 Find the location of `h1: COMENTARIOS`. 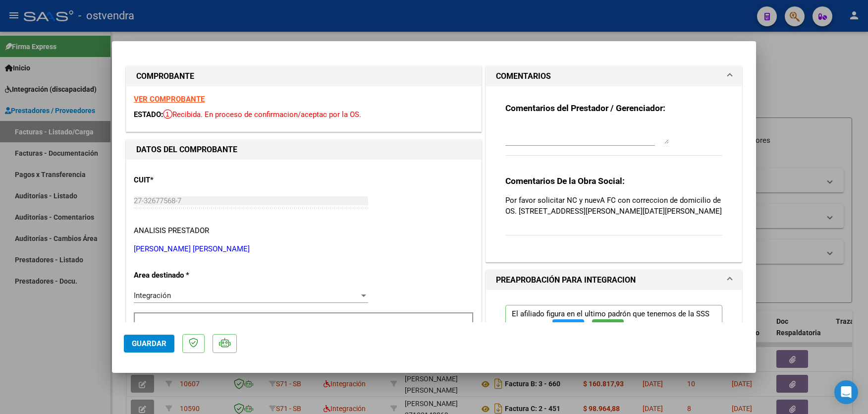

h1: COMENTARIOS is located at coordinates (523, 76).